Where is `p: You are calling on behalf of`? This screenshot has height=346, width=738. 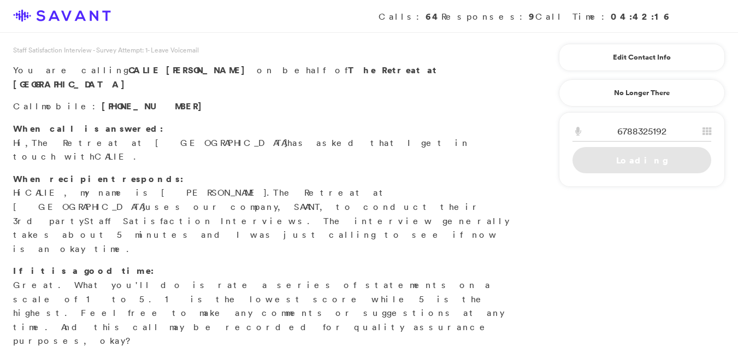
p: You are calling on behalf of is located at coordinates (265, 77).